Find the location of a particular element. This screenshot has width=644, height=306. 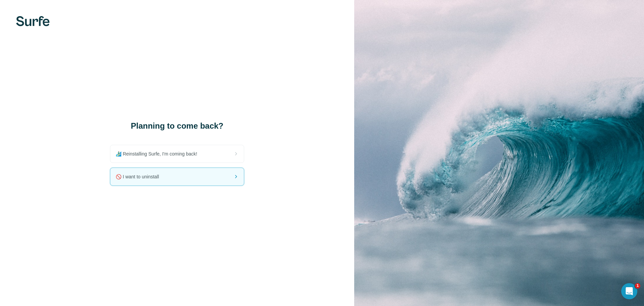

span: 1 is located at coordinates (637, 286).